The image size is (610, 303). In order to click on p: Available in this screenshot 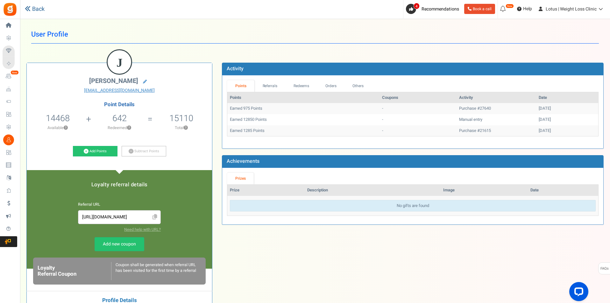, I will do `click(58, 128)`.